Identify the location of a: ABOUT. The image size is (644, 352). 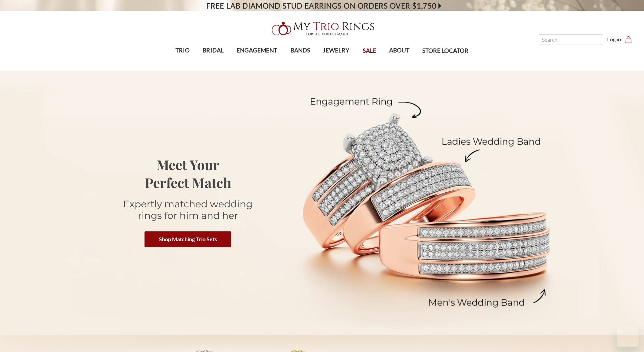
(400, 51).